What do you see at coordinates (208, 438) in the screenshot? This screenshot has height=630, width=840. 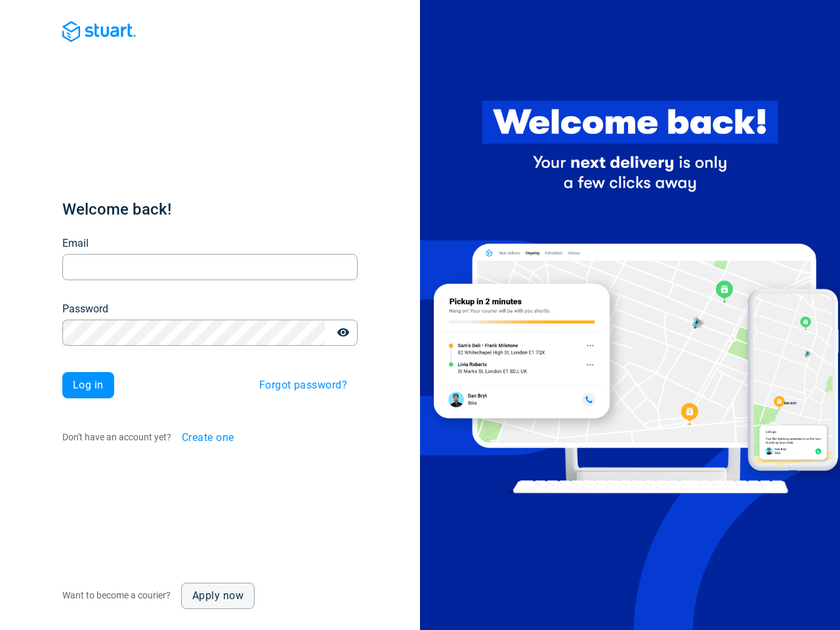 I see `button: Create one` at bounding box center [208, 438].